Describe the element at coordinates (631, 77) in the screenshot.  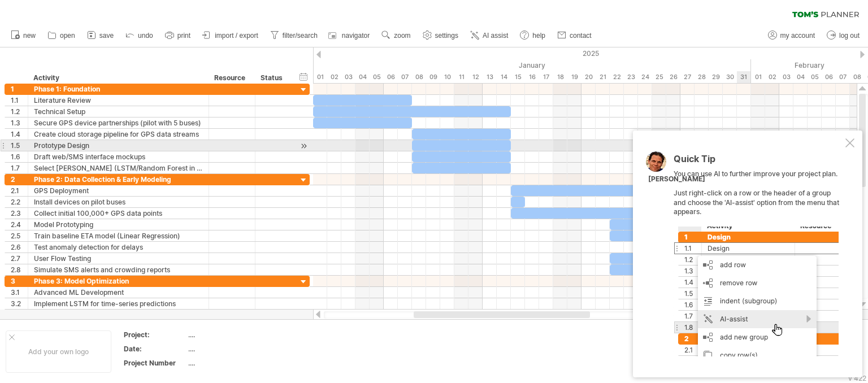
I see `div: Thursday, 23 January 2025` at that location.